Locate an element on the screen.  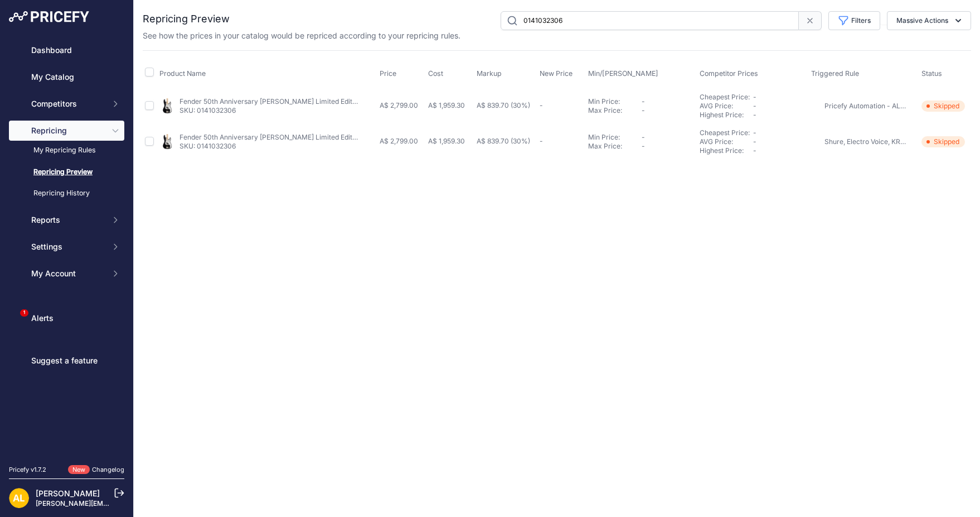
button: Competitors is located at coordinates (67, 104).